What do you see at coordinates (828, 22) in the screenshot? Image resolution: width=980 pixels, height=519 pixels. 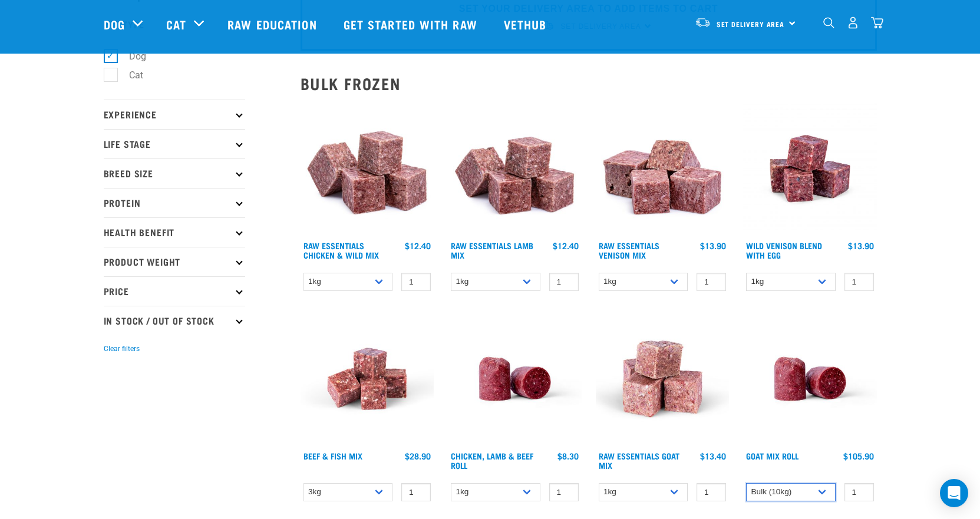 I see `img: home-icon-1@2x.png` at bounding box center [828, 22].